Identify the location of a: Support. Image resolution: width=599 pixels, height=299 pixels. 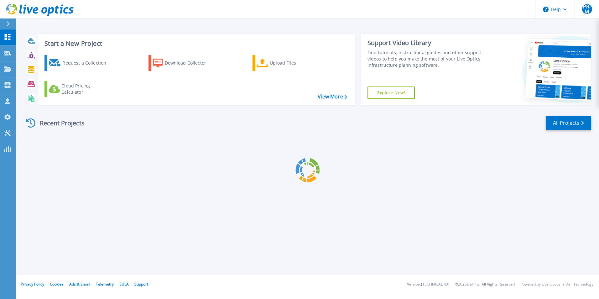
(141, 284).